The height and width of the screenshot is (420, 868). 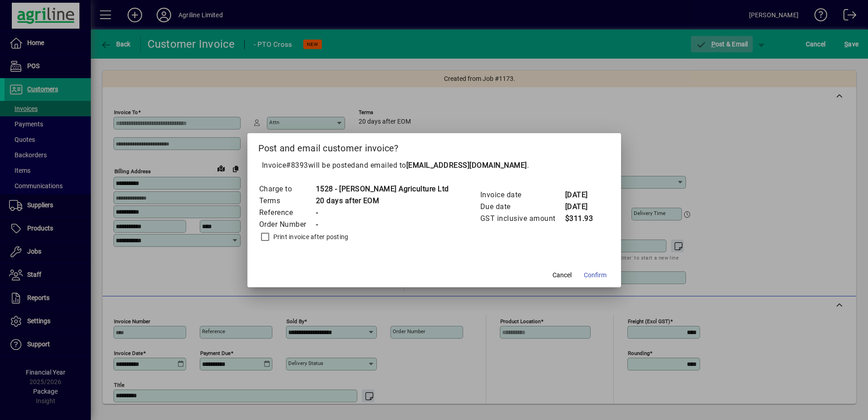 What do you see at coordinates (522, 207) in the screenshot?
I see `td: Due date` at bounding box center [522, 207].